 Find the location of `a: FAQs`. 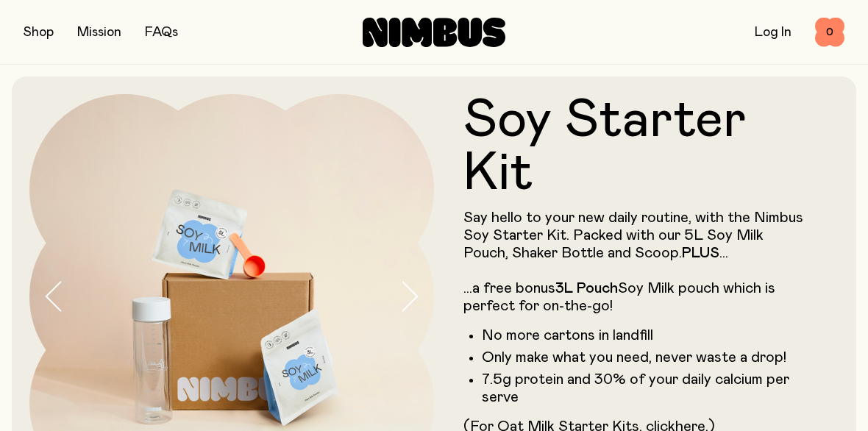

a: FAQs is located at coordinates (161, 33).